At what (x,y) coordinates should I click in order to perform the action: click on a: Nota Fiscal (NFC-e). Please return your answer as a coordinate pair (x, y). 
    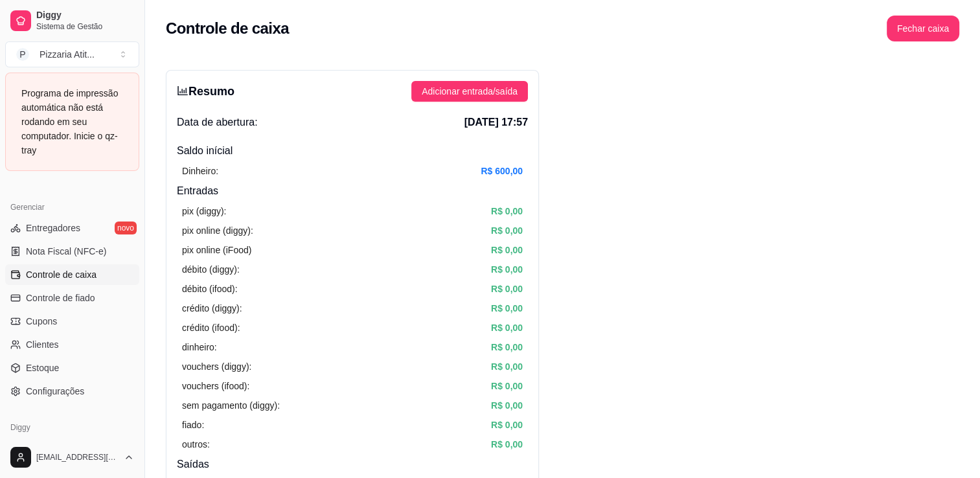
    Looking at the image, I should click on (72, 252).